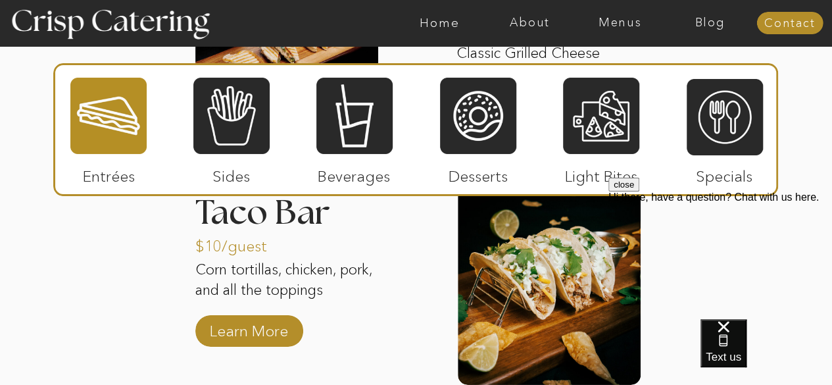 Image resolution: width=832 pixels, height=385 pixels. What do you see at coordinates (529, 23) in the screenshot?
I see `a: About` at bounding box center [529, 23].